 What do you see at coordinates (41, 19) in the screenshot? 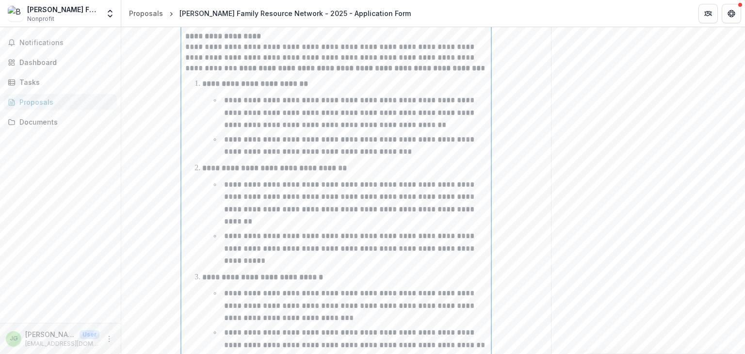
I see `span: Nonprofit` at bounding box center [41, 19].